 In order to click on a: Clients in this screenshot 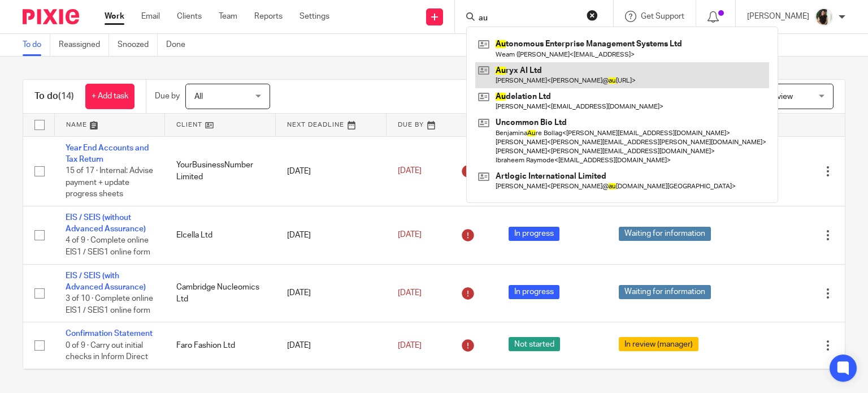, I will do `click(189, 16)`.